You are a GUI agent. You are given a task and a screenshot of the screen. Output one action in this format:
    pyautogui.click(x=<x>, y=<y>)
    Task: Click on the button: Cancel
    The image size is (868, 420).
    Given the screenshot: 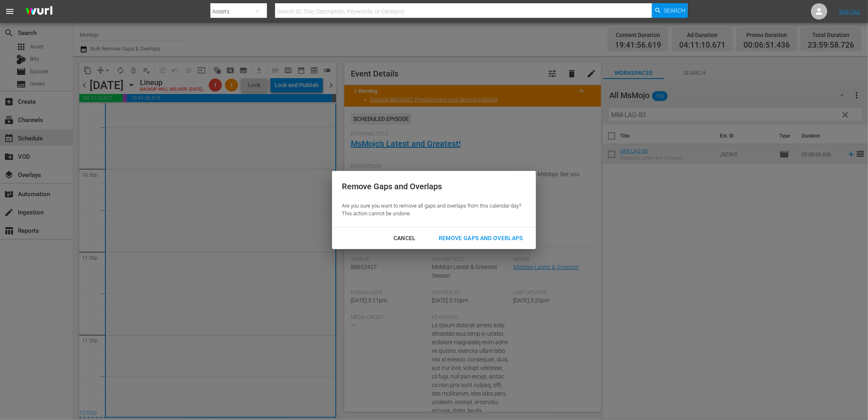 What is the action you would take?
    pyautogui.click(x=404, y=238)
    